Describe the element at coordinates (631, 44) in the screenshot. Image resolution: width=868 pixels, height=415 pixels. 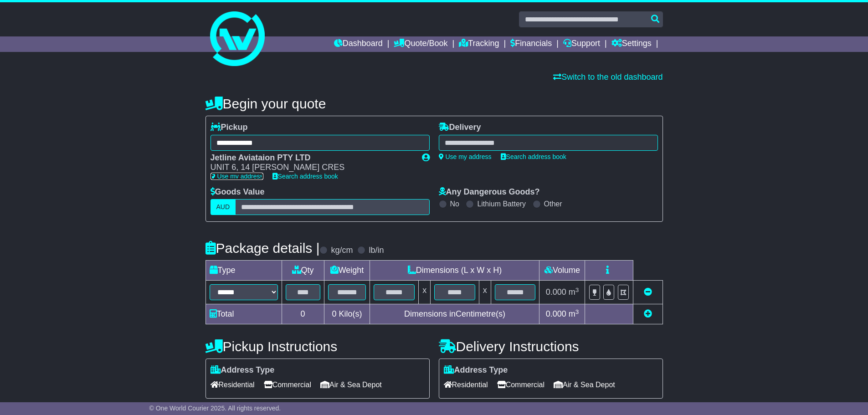
I see `a: Settings` at that location.